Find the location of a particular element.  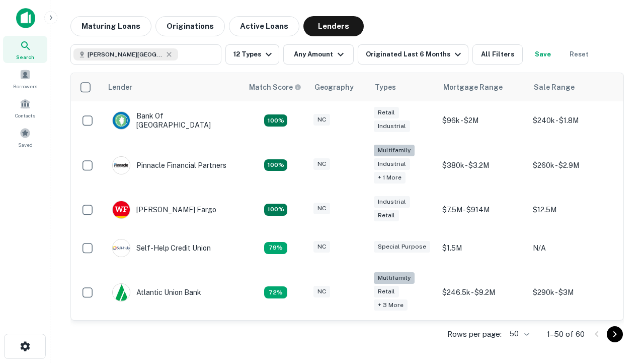

div: Matching Properties: 25, hasApolloMatch: undefined is located at coordinates (276, 165).